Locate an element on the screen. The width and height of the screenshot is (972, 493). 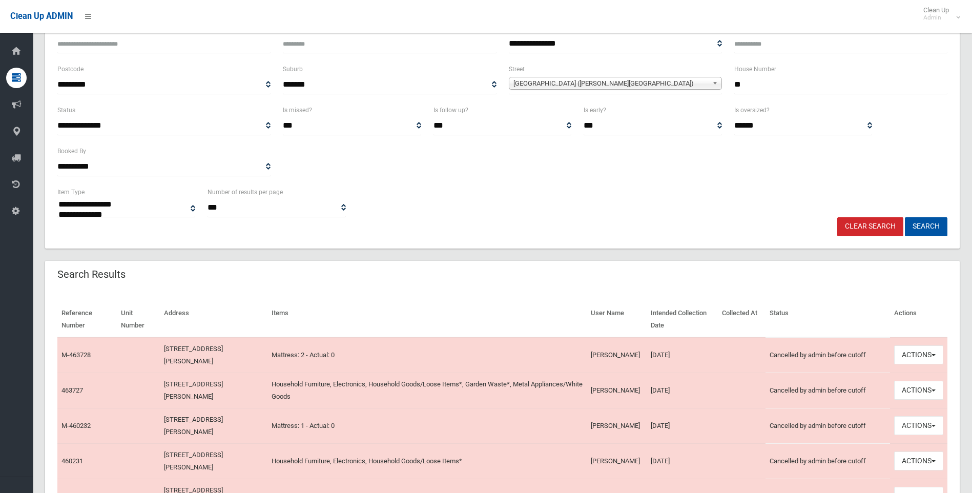
td: Mattress: 1 - Actual: 0 is located at coordinates (427, 425).